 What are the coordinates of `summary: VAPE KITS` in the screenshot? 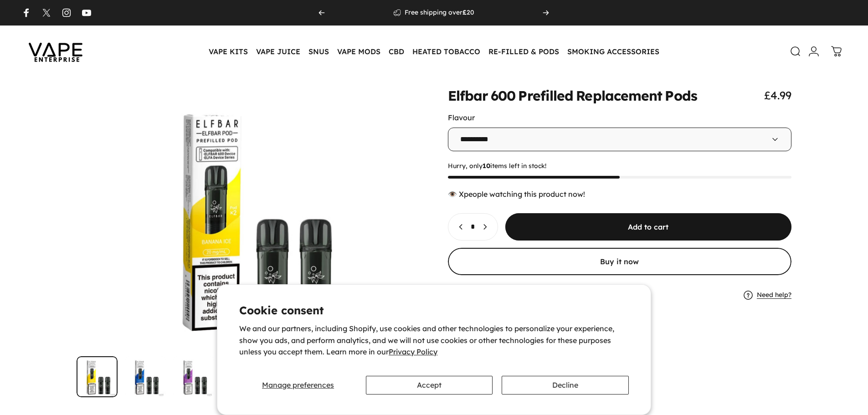 It's located at (228, 51).